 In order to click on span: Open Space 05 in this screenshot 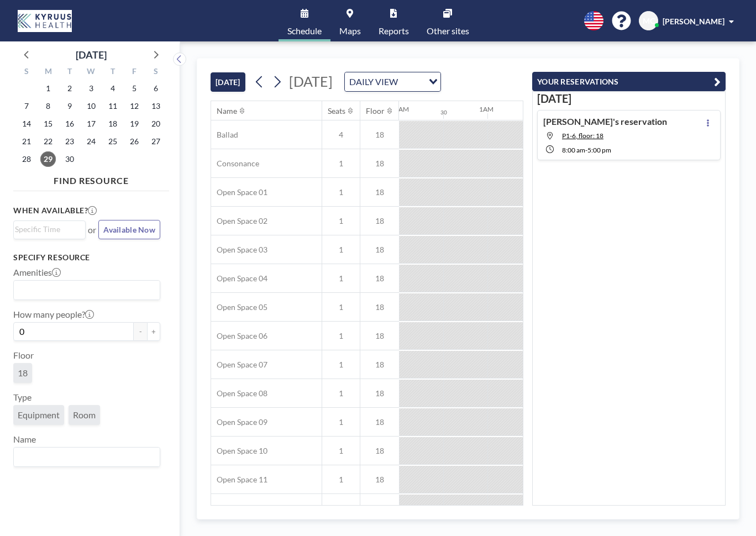, I will do `click(239, 307)`.